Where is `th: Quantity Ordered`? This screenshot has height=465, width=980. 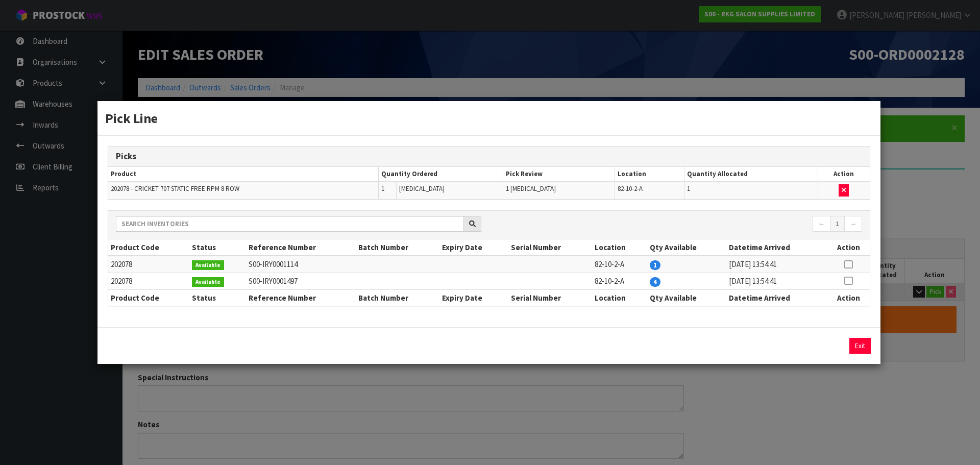
th: Quantity Ordered is located at coordinates (440, 174).